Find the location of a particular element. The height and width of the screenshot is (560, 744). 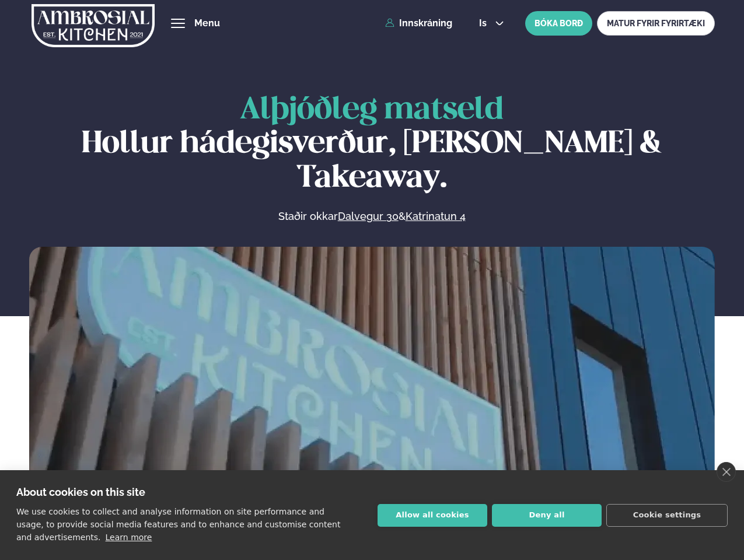

span: is is located at coordinates (484, 23).